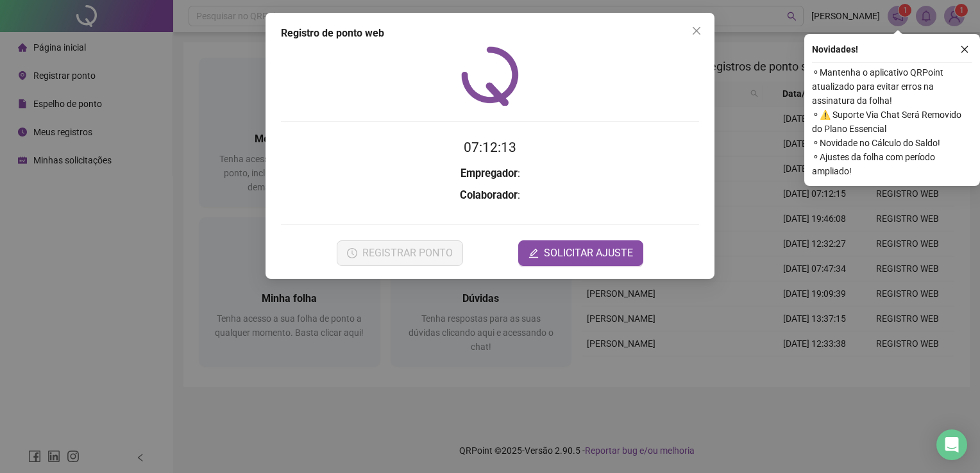  What do you see at coordinates (696, 31) in the screenshot?
I see `button: Close` at bounding box center [696, 31].